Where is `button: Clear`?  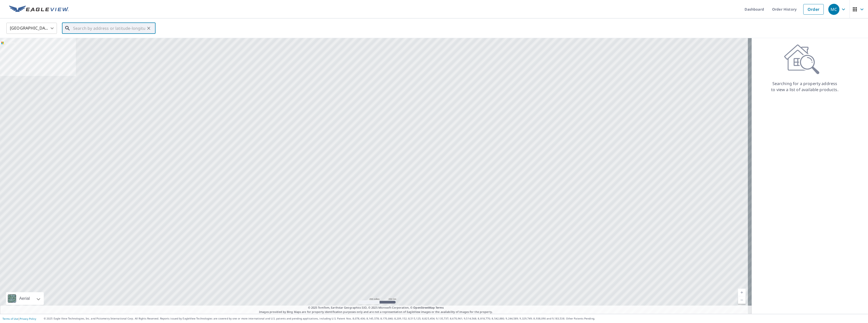 button: Clear is located at coordinates (149, 28).